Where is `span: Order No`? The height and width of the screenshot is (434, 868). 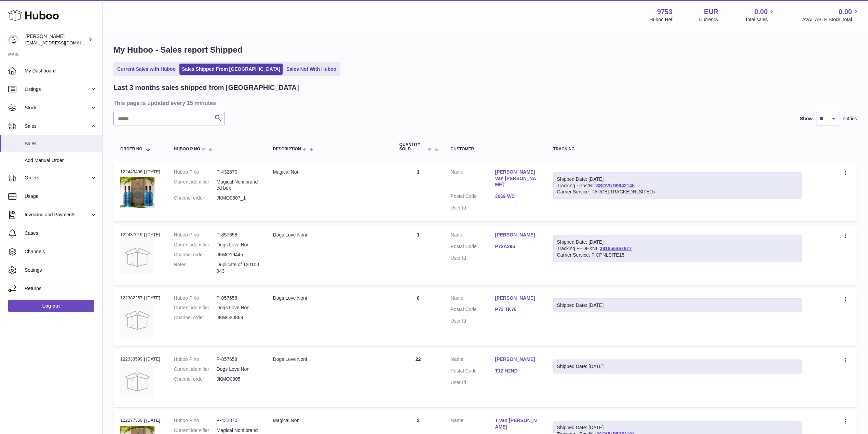 span: Order No is located at coordinates (132, 149).